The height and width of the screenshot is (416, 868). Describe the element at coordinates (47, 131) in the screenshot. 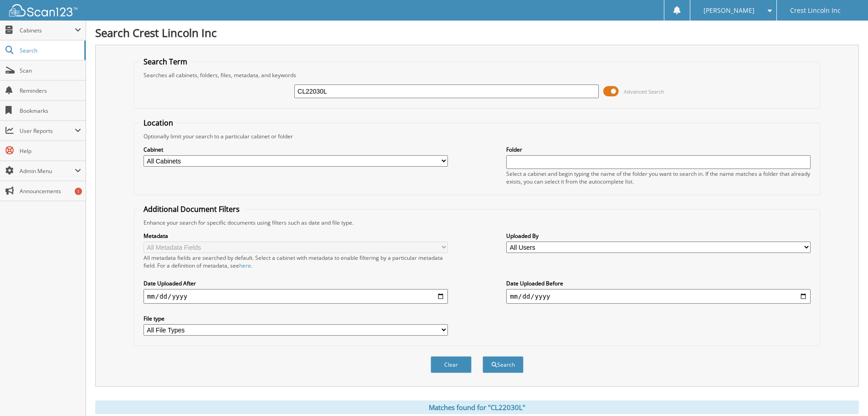

I see `span: User Reports` at that location.